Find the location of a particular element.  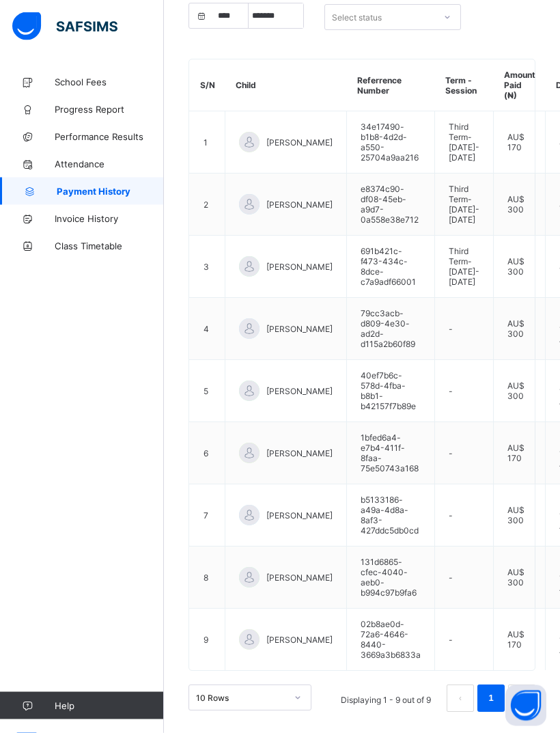

li: 上一页 is located at coordinates (461, 699).